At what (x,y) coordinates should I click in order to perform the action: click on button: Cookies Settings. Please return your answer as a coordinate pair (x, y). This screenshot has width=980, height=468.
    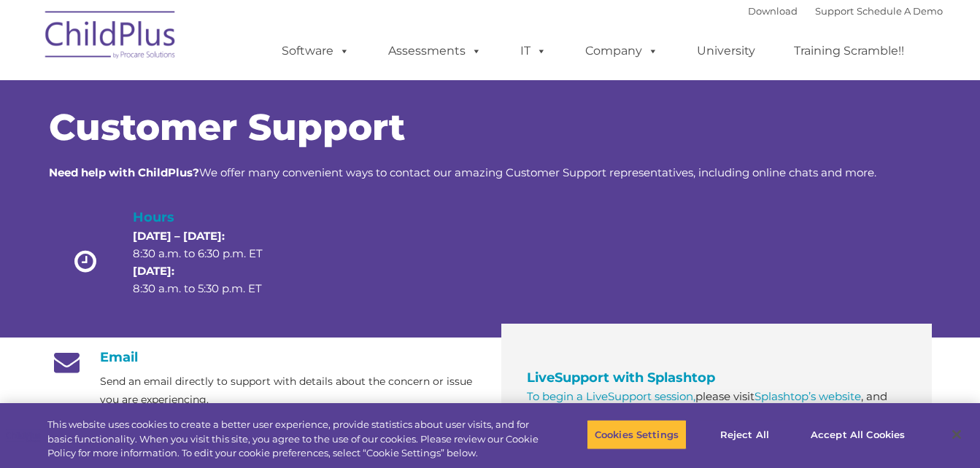
    Looking at the image, I should click on (637, 435).